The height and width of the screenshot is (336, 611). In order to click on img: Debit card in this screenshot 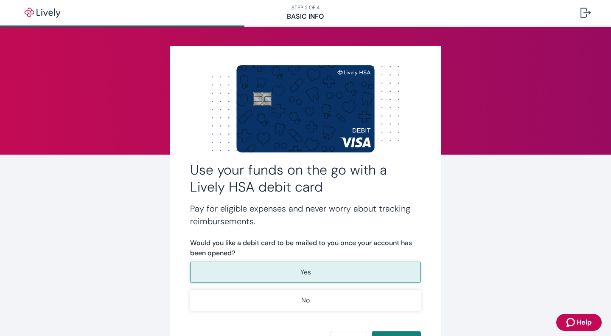, I will do `click(306, 108)`.